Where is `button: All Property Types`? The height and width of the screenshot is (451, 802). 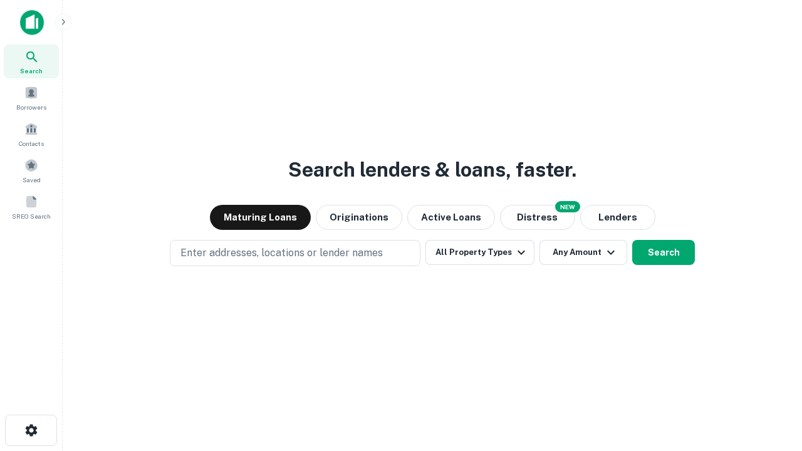
button: All Property Types is located at coordinates (480, 252).